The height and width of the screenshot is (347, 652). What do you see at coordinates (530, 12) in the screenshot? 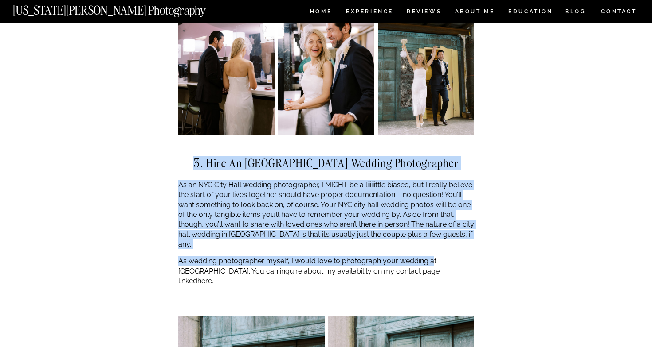
I see `nav: EDUCATION` at bounding box center [530, 12].